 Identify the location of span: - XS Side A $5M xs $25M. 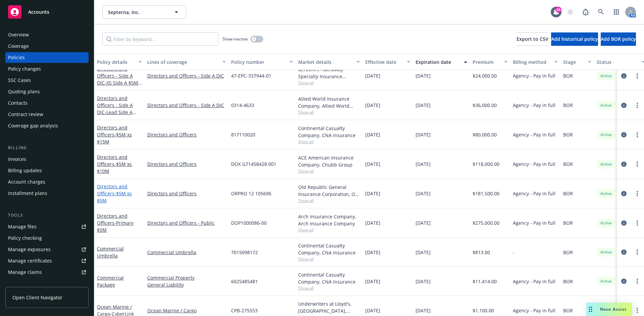
(120, 86).